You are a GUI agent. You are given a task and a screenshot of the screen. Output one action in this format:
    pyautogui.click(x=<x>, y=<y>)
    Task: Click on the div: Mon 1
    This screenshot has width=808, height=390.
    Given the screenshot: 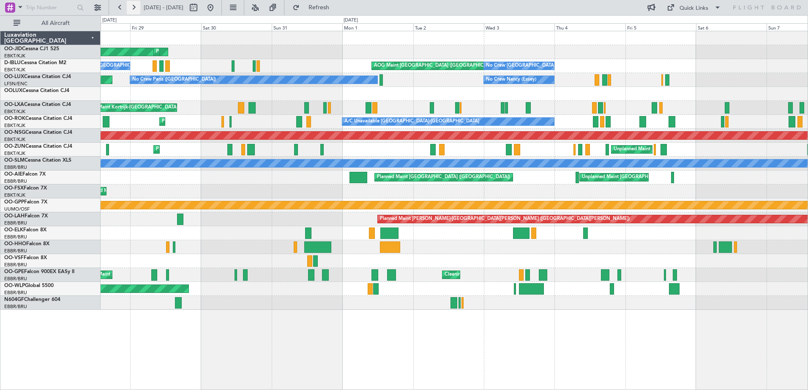 What is the action you would take?
    pyautogui.click(x=377, y=27)
    